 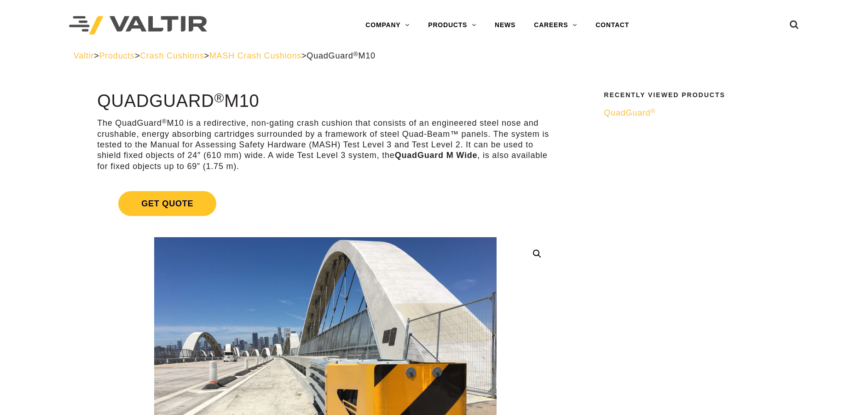 What do you see at coordinates (341, 56) in the screenshot?
I see `span: QuadGuard M10` at bounding box center [341, 56].